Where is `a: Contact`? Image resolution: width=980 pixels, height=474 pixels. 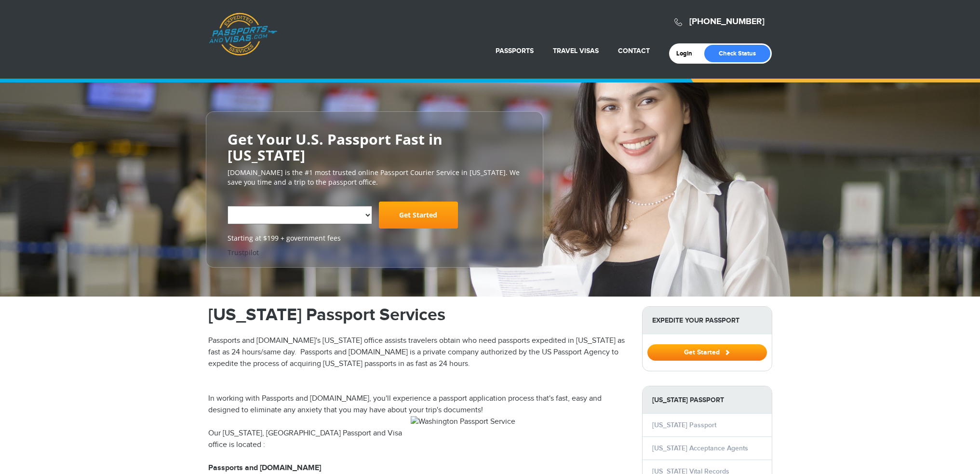 a: Contact is located at coordinates (634, 51).